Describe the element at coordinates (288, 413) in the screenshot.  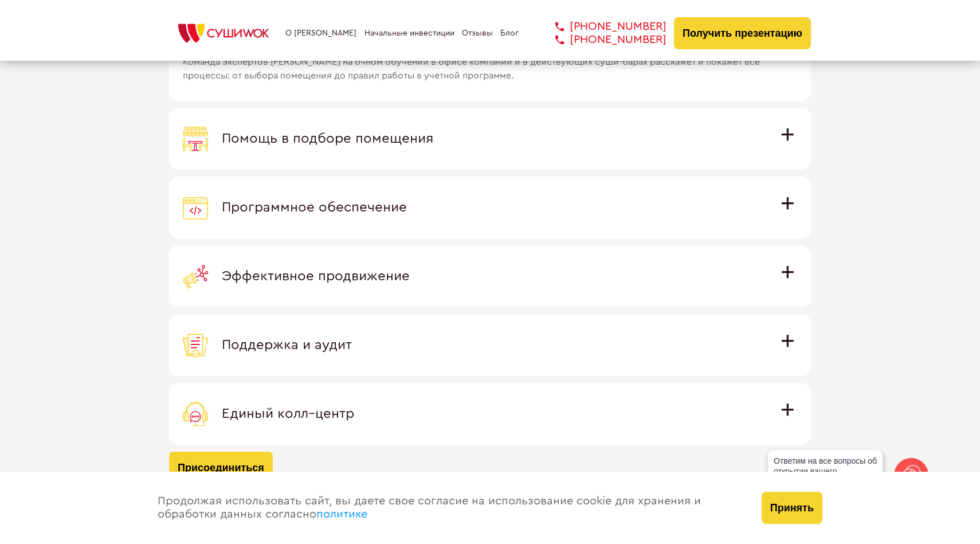
I see `span: Единый колл–центр` at that location.